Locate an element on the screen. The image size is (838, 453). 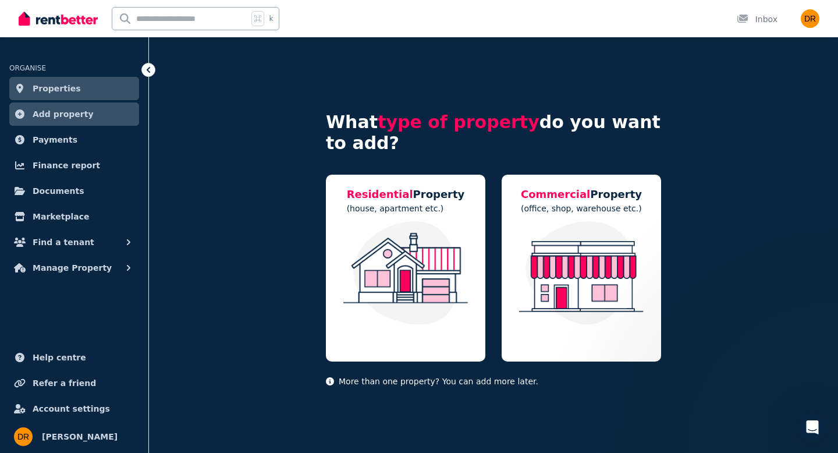
a: Help centre is located at coordinates (74, 357).